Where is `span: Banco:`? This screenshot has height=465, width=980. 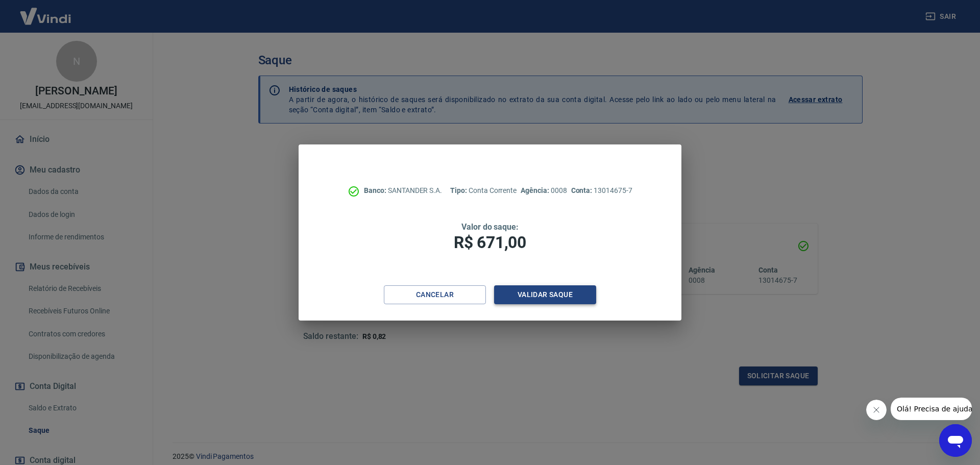 span: Banco: is located at coordinates (376, 190).